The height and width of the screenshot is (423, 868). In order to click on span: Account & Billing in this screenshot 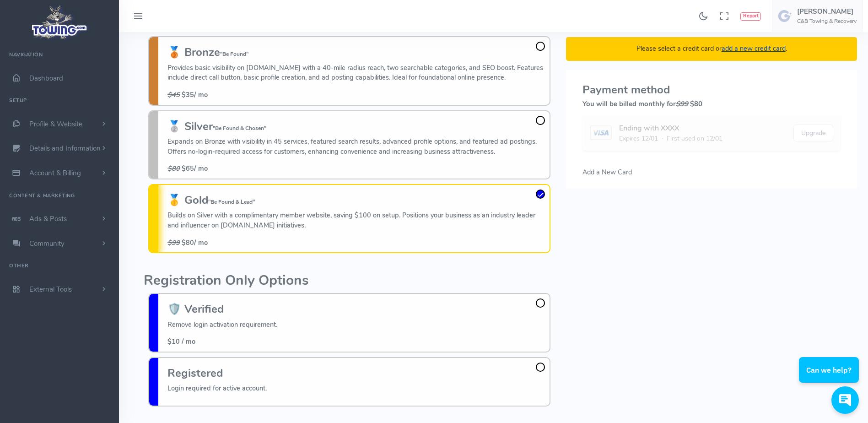, I will do `click(55, 173)`.